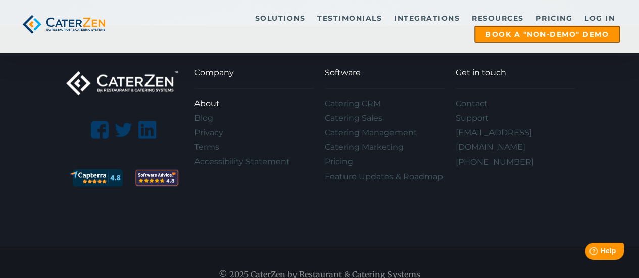 The width and height of the screenshot is (639, 278). What do you see at coordinates (254, 148) in the screenshot?
I see `a: Terms` at bounding box center [254, 148].